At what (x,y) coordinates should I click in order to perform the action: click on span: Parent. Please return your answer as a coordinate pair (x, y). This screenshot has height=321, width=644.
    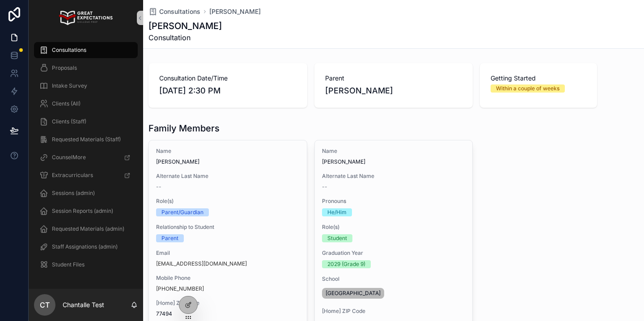
    Looking at the image, I should click on (393, 78).